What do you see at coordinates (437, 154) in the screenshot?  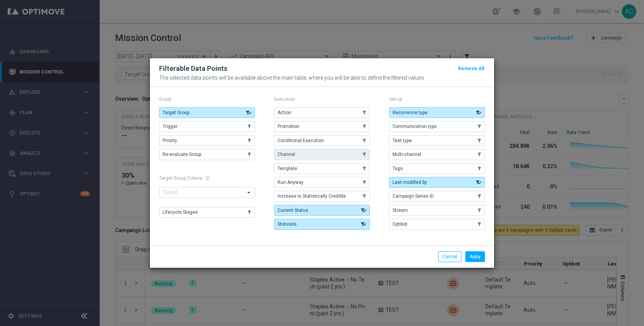 I see `button: Multi-channel` at bounding box center [437, 154].